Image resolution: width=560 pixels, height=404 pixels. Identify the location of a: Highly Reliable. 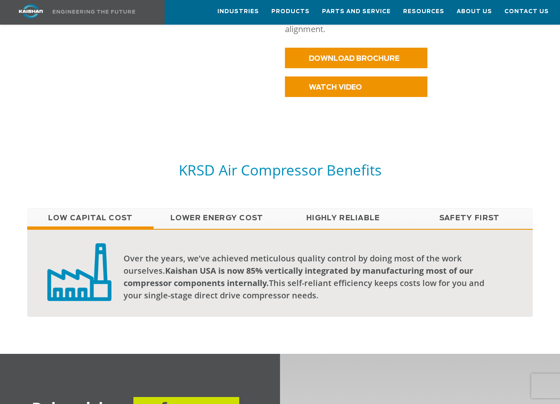
(343, 218).